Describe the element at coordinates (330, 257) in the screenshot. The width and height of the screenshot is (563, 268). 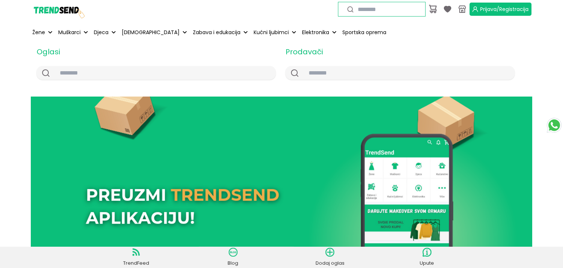
I see `a: Dodaj oglas` at that location.